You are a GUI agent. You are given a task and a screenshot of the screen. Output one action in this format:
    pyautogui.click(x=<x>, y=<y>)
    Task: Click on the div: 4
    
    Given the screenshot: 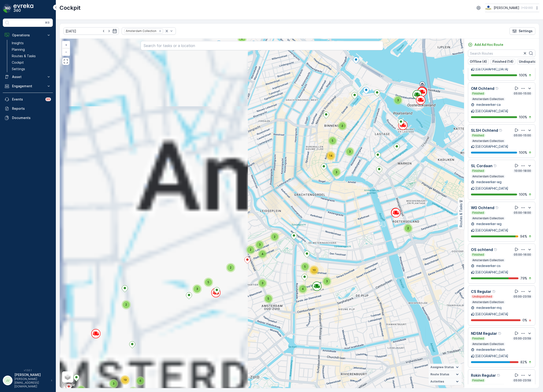 What is the action you would take?
    pyautogui.click(x=262, y=254)
    